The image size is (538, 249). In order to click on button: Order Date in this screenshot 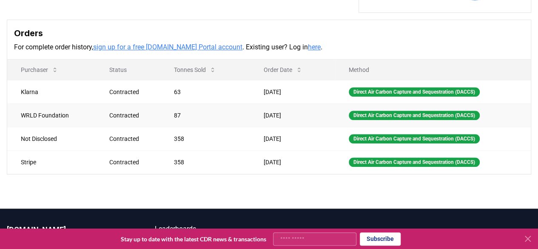, I will do `click(283, 70)`.